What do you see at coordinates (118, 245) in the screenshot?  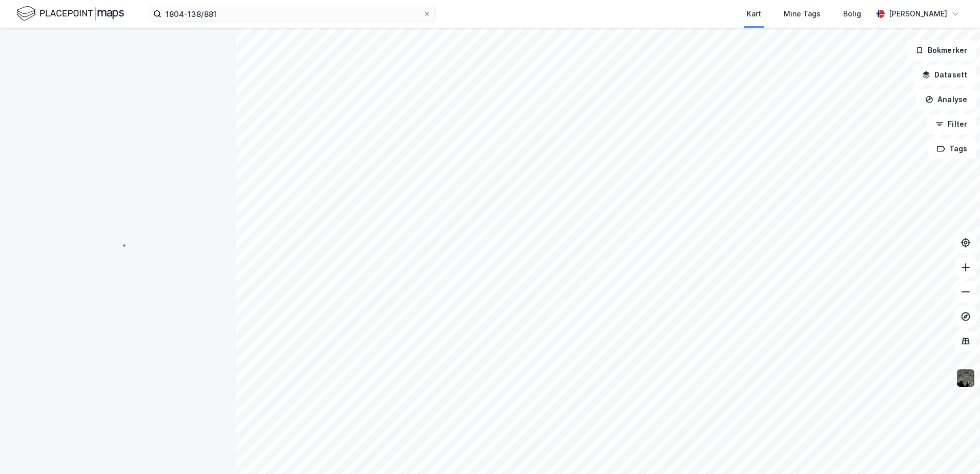 I see `img: spinner.a6d8c91a73a9ac5275cf975e30b51cfb.svg` at bounding box center [118, 245].